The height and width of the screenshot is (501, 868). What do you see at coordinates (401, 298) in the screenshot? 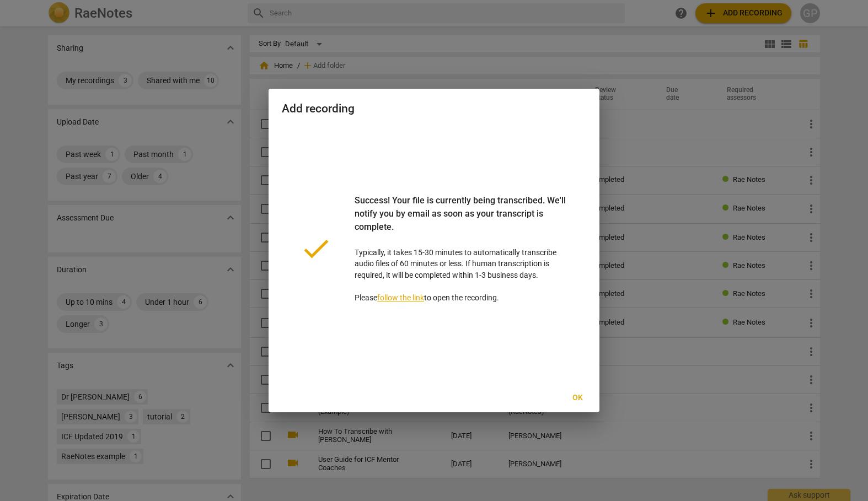
I see `a: follow the link` at bounding box center [401, 298].